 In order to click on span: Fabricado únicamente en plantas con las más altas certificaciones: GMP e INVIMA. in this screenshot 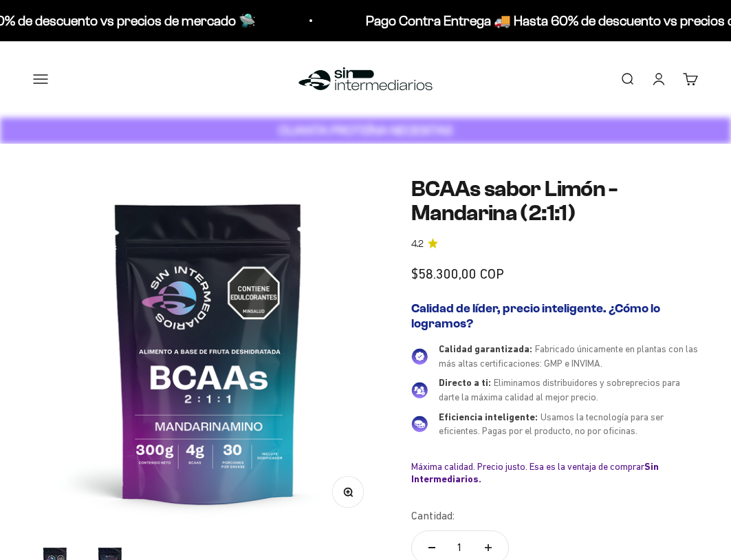, I will do `click(568, 356)`.